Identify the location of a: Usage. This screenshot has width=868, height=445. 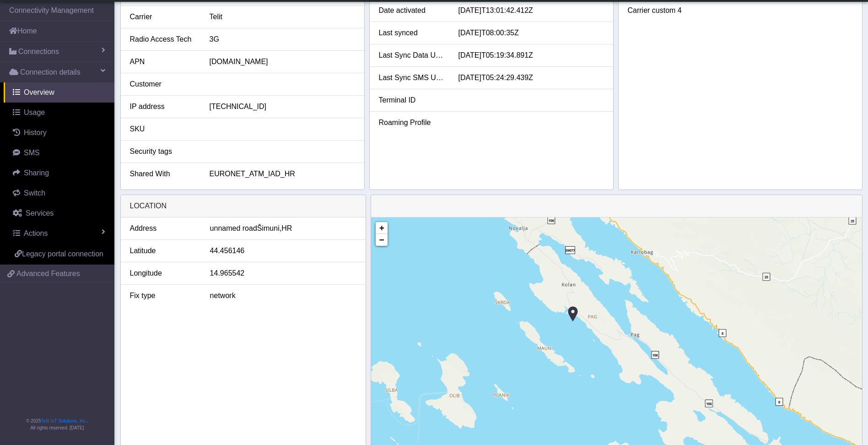
(59, 113).